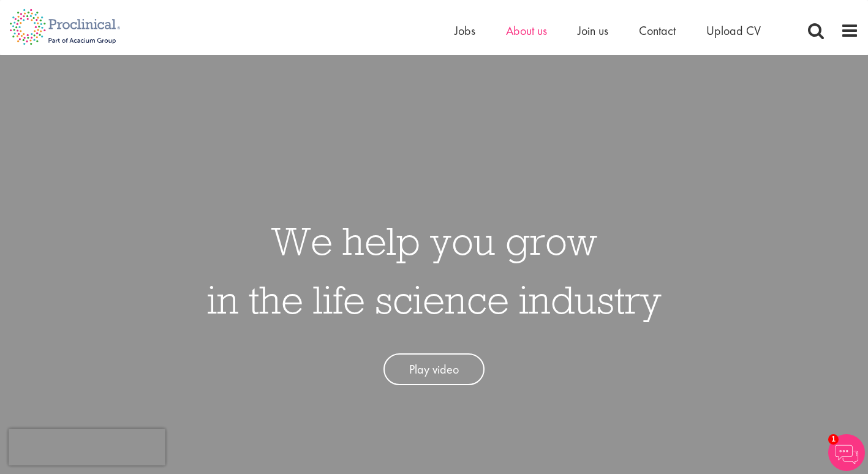  What do you see at coordinates (733, 30) in the screenshot?
I see `span: Upload CV` at bounding box center [733, 30].